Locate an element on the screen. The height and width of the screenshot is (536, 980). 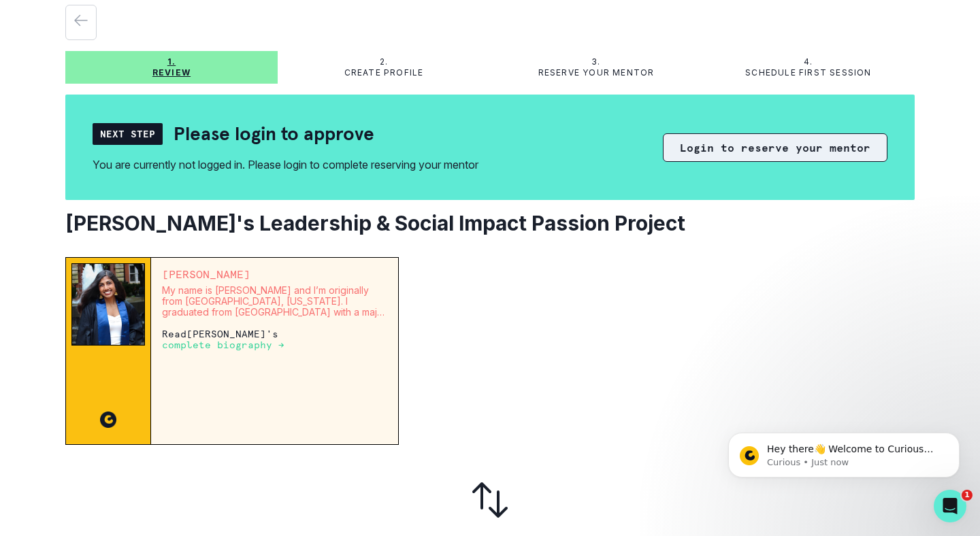
p: 1. is located at coordinates (171, 62).